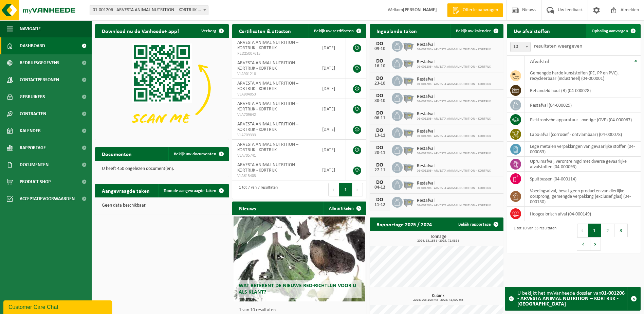 This screenshot has height=314, width=644. I want to click on div: 11-12, so click(380, 205).